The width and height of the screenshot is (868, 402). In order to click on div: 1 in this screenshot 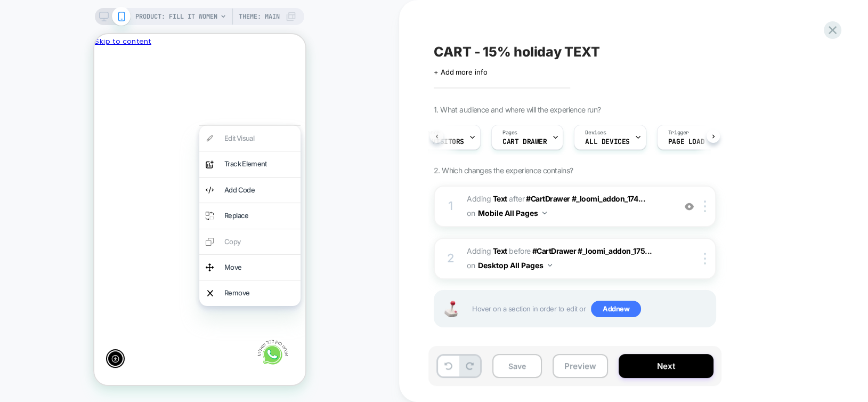, I will do `click(451, 206)`.